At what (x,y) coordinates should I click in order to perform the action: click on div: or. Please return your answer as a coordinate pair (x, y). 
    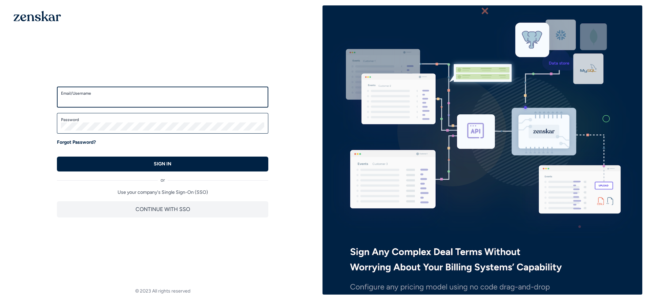
    Looking at the image, I should click on (163, 178).